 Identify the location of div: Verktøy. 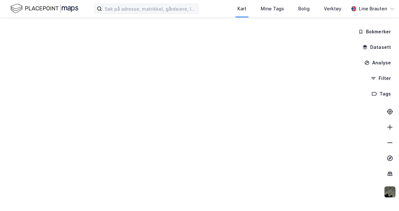
(333, 9).